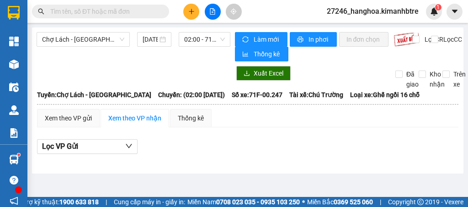 The height and width of the screenshot is (207, 468). Describe the element at coordinates (191, 11) in the screenshot. I see `span: plus` at that location.